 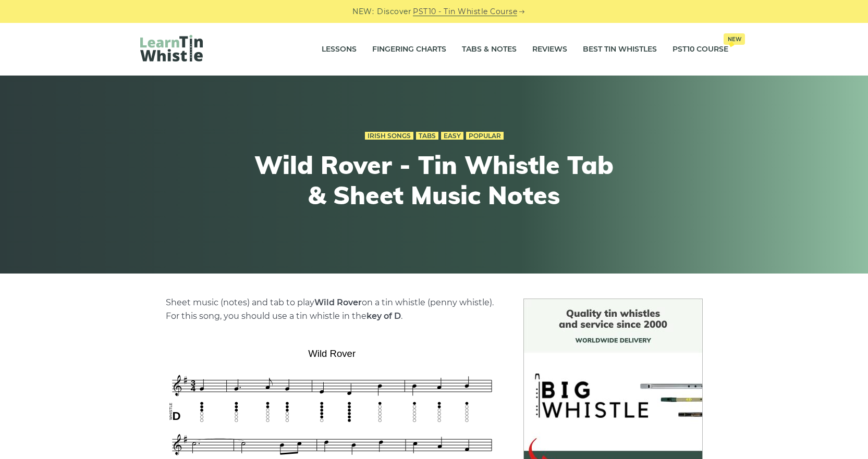 I want to click on a: Tabs, so click(x=427, y=136).